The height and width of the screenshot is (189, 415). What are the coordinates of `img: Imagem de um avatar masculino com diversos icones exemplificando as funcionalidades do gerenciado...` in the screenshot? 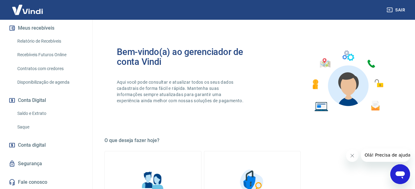 It's located at (348, 81).